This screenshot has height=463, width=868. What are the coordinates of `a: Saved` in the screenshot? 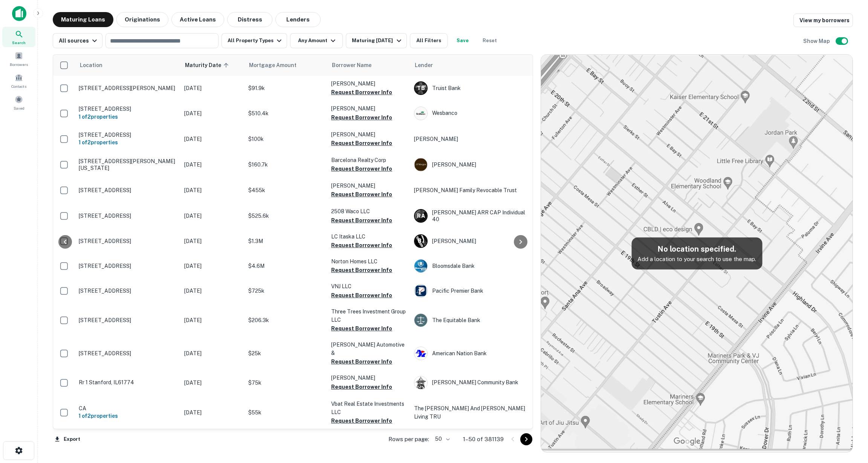 It's located at (19, 102).